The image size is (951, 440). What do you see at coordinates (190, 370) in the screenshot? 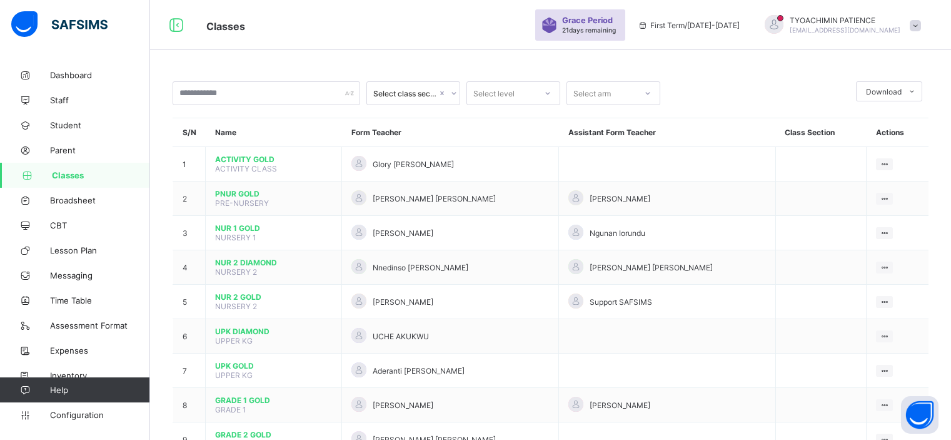
I see `td: 7` at bounding box center [190, 370].